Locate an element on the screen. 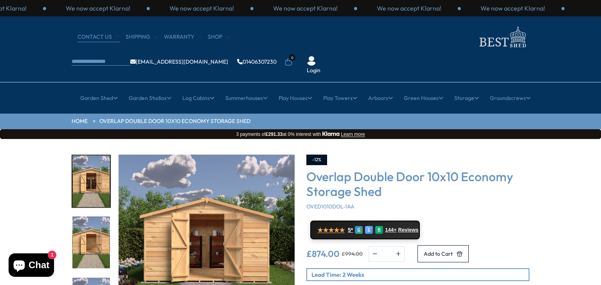 Image resolution: width=601 pixels, height=285 pixels. a: Log Cabins is located at coordinates (198, 98).